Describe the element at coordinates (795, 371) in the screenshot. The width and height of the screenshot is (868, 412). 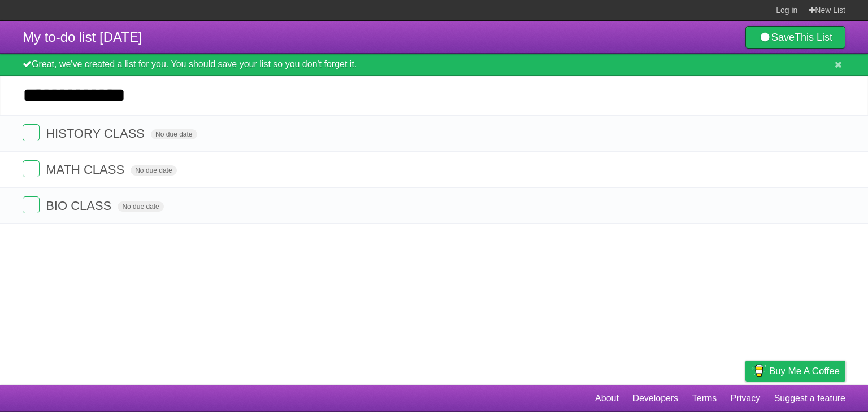
I see `a: Buy me a coffee` at that location.